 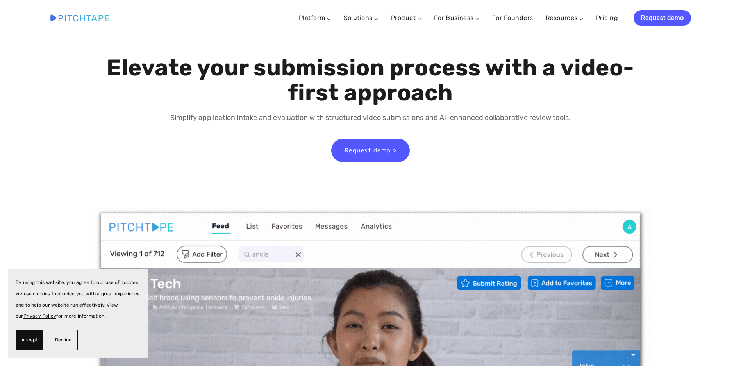 I want to click on a: For Founders, so click(x=513, y=18).